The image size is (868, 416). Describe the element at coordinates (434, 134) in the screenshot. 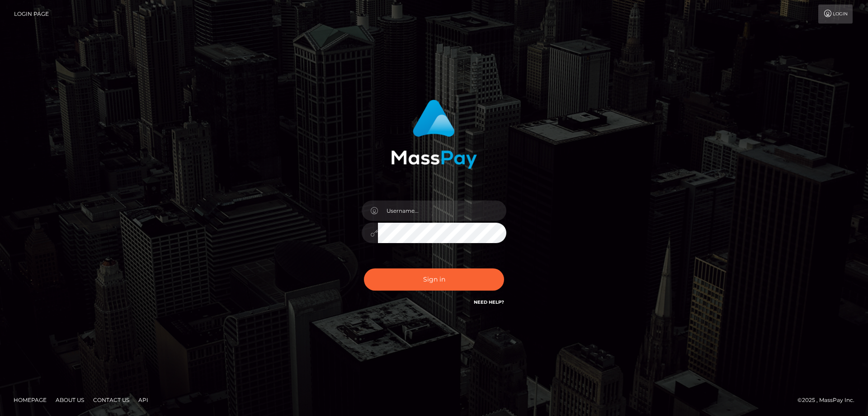

I see `img: MassPay Login` at that location.